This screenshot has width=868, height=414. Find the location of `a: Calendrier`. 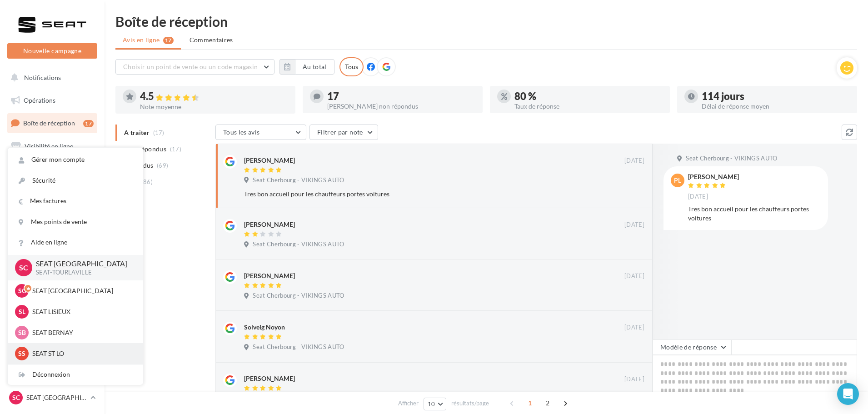

a: Calendrier is located at coordinates (52, 237).